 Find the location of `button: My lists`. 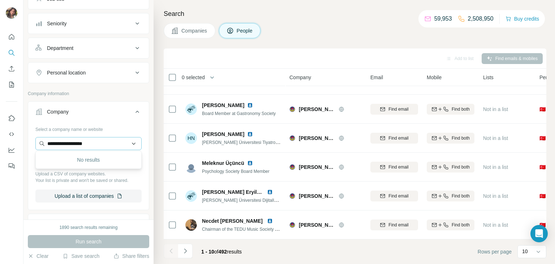

button: My lists is located at coordinates (12, 85).